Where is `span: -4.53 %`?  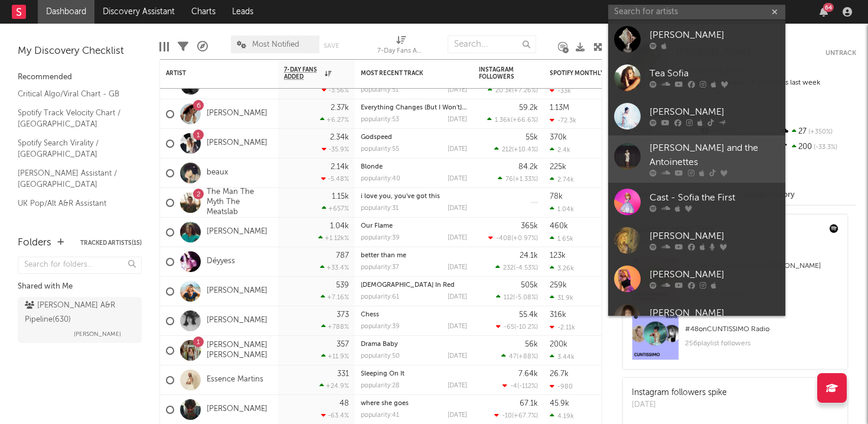 span: -4.53 % is located at coordinates (525, 268).